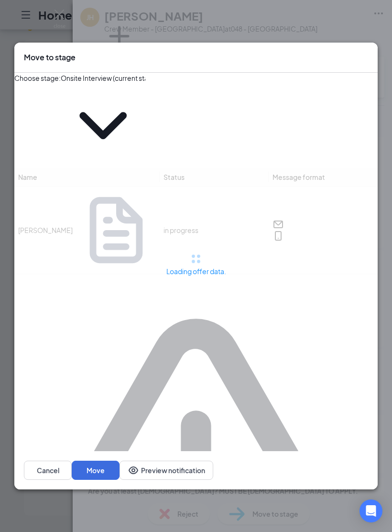 This screenshot has height=532, width=392. Describe the element at coordinates (371, 511) in the screenshot. I see `div: Open Intercom Messenger` at that location.